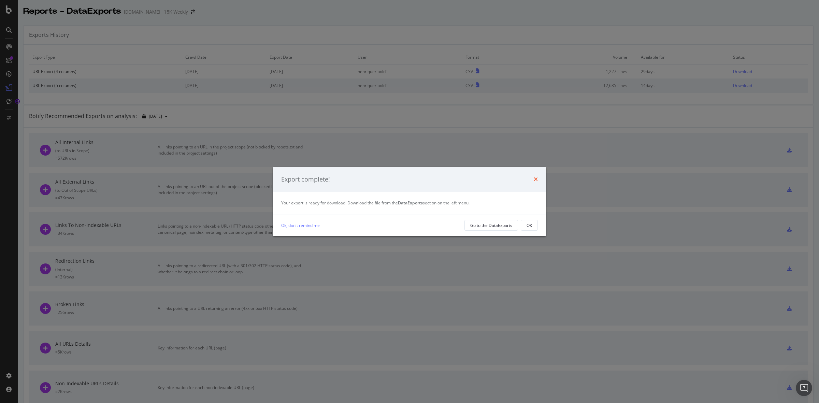  I want to click on button: Go to the DataExports, so click(491, 225).